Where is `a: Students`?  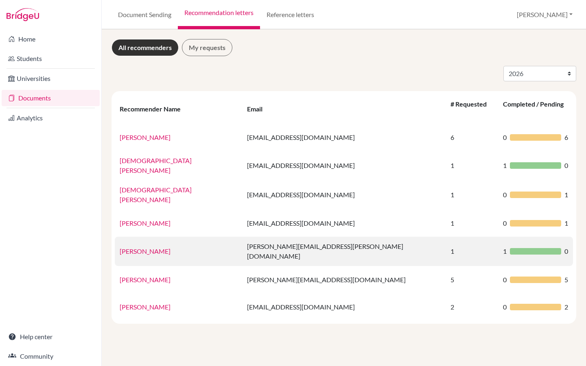
a: Students is located at coordinates (50, 59).